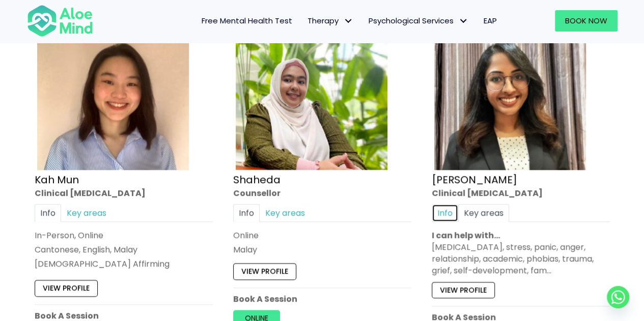  Describe the element at coordinates (586, 21) in the screenshot. I see `a: Book Now` at that location.